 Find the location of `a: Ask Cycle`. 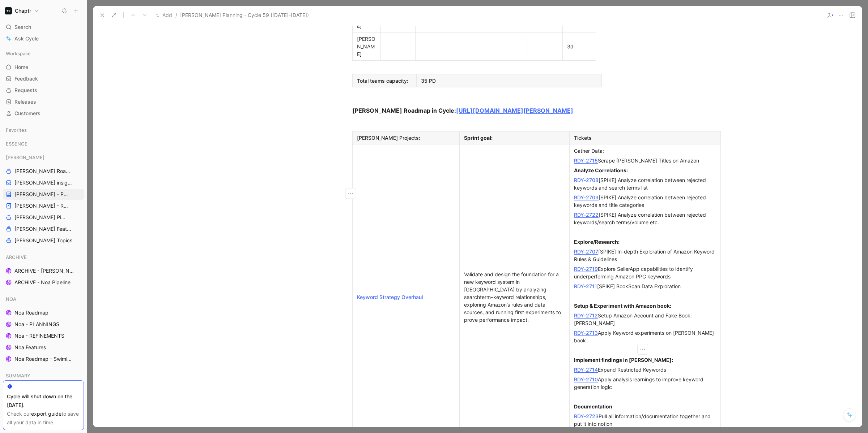

a: Ask Cycle is located at coordinates (43, 39).